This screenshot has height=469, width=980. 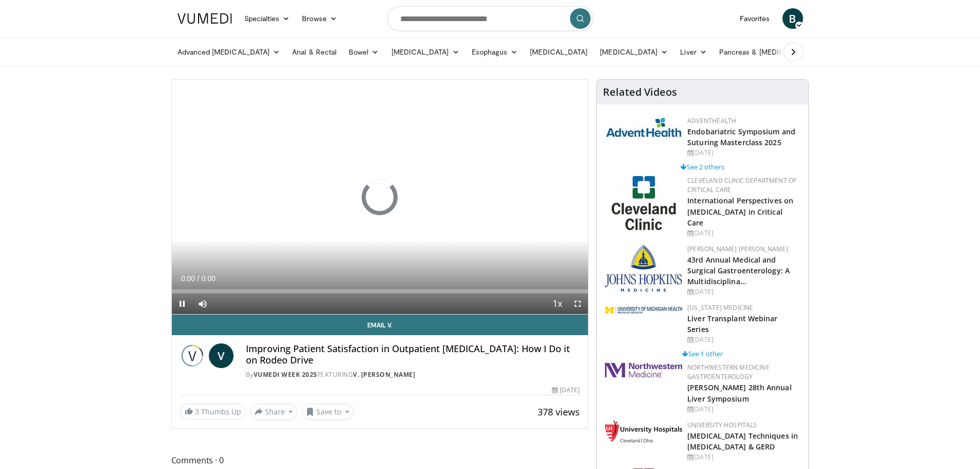 What do you see at coordinates (202, 304) in the screenshot?
I see `button: Mute` at bounding box center [202, 304].